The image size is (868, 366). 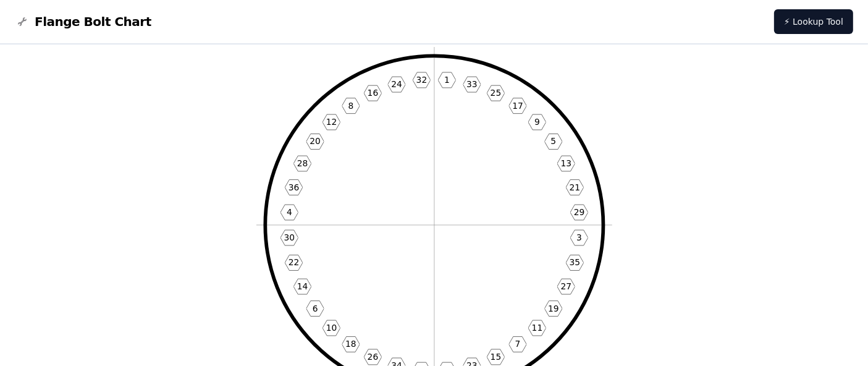 I want to click on text: 9, so click(x=537, y=122).